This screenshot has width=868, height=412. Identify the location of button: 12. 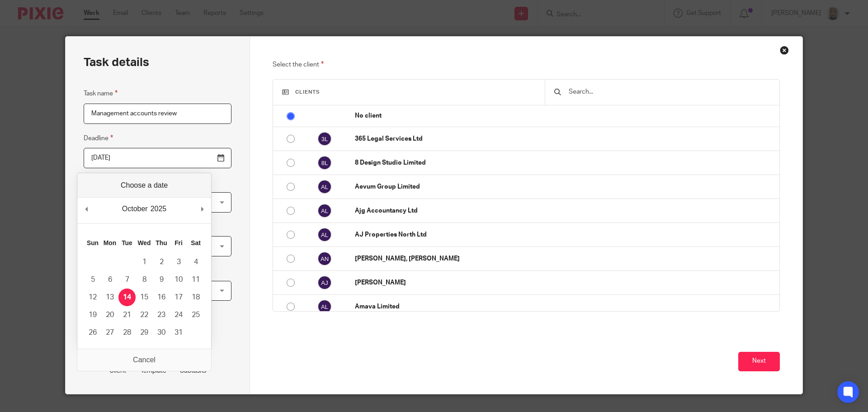
(93, 297).